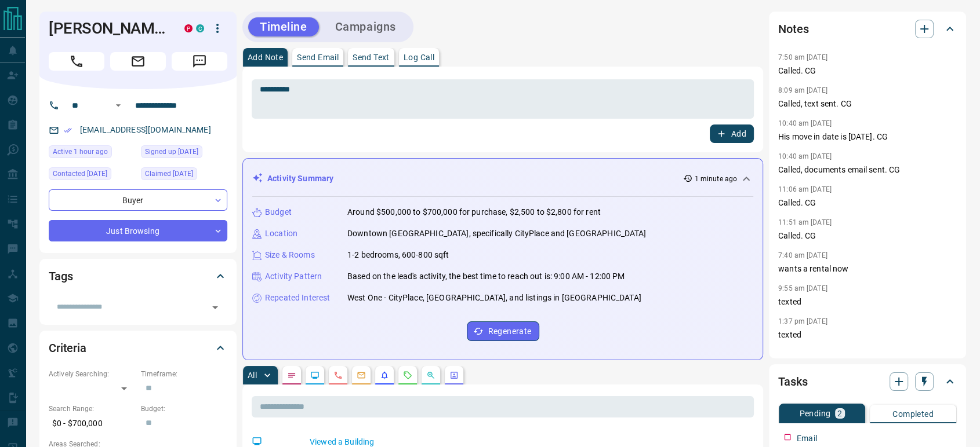 The image size is (980, 447). Describe the element at coordinates (138, 277) in the screenshot. I see `div: Tags` at that location.